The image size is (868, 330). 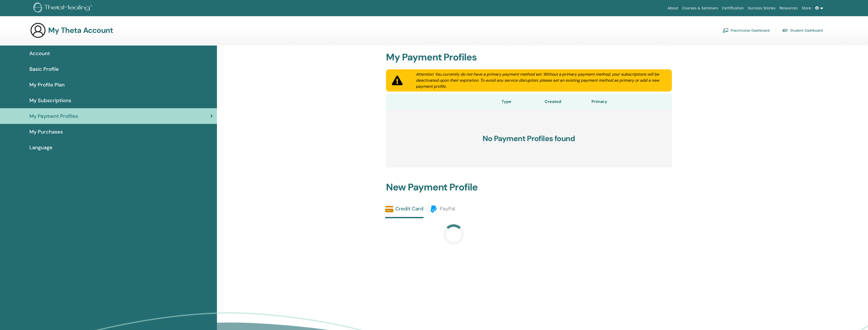 What do you see at coordinates (529, 57) in the screenshot?
I see `h2: My Payment Profiles` at bounding box center [529, 57].